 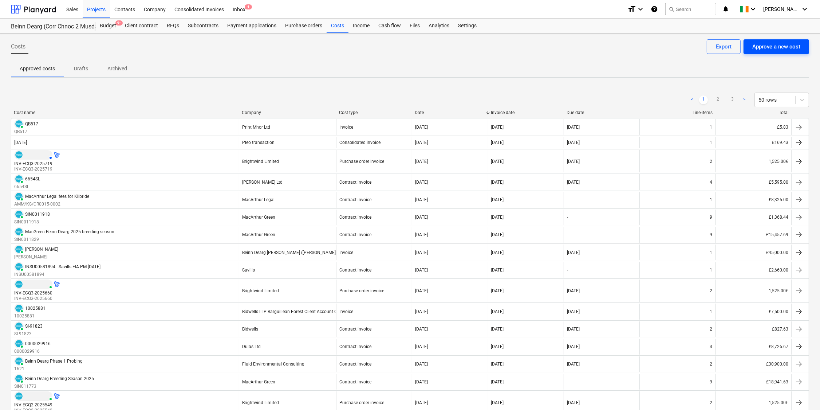 What do you see at coordinates (671, 9) in the screenshot?
I see `span: search` at bounding box center [671, 9].